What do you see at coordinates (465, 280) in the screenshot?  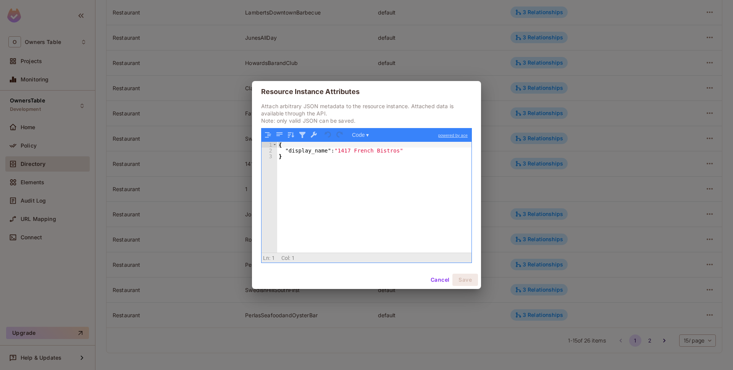 I see `button: Save` at bounding box center [465, 280].